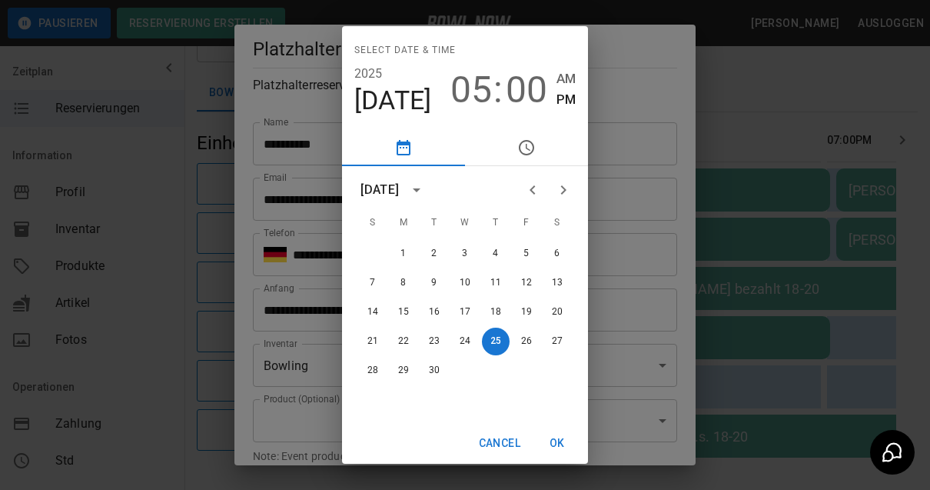 The height and width of the screenshot is (490, 930). Describe the element at coordinates (496, 341) in the screenshot. I see `button: 25` at that location.